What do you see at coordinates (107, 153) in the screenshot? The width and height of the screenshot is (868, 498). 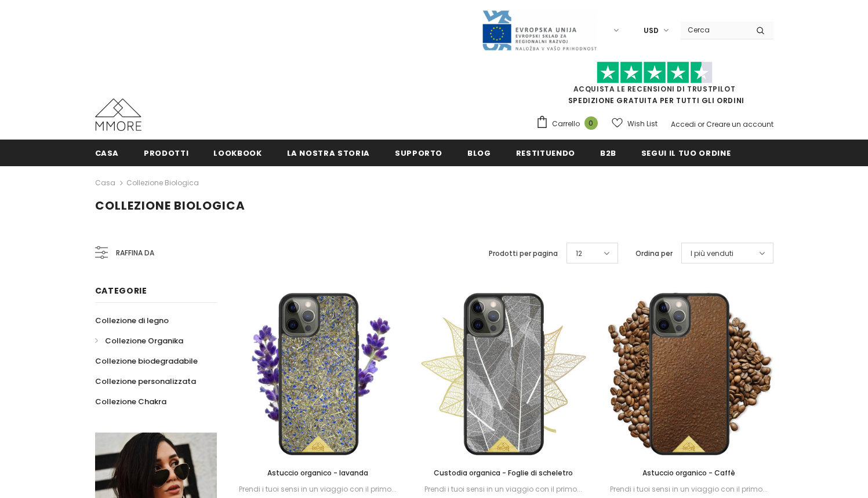 I see `span: Casa` at bounding box center [107, 153].